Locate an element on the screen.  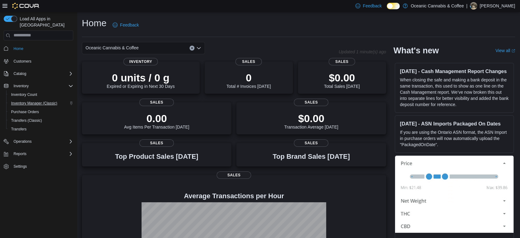
button: Inventory Count is located at coordinates (41, 94).